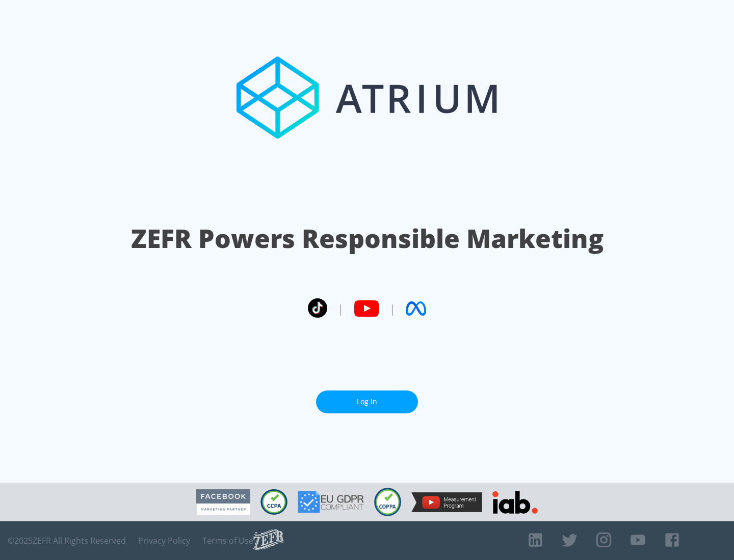 The width and height of the screenshot is (734, 560). What do you see at coordinates (228, 541) in the screenshot?
I see `a: Terms of Use` at bounding box center [228, 541].